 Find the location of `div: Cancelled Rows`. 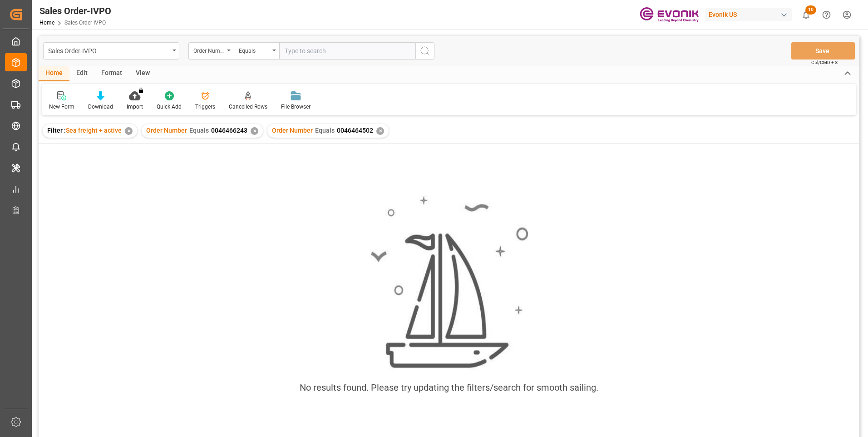

div: Cancelled Rows is located at coordinates (248, 107).